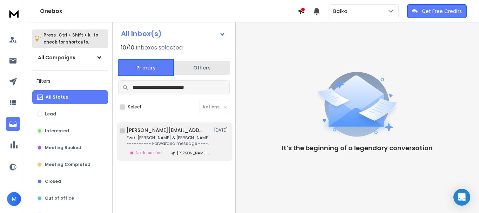 The image size is (479, 213). Describe the element at coordinates (441, 11) in the screenshot. I see `p: Get Free Credits` at that location.